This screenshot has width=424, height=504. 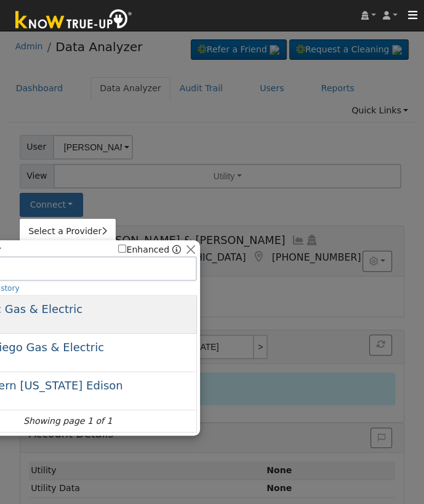 What do you see at coordinates (68, 232) in the screenshot?
I see `a: Select a Provider` at bounding box center [68, 232].